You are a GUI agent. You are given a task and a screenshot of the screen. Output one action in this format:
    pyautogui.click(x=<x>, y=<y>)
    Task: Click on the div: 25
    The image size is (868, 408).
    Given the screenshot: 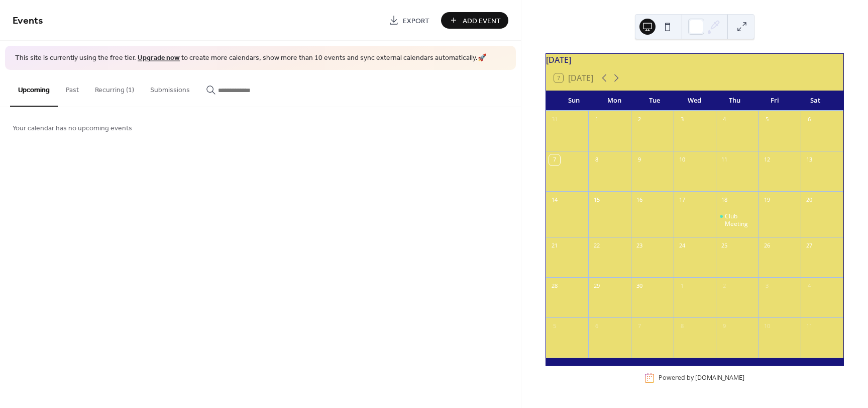 What is the action you would take?
    pyautogui.click(x=725, y=246)
    